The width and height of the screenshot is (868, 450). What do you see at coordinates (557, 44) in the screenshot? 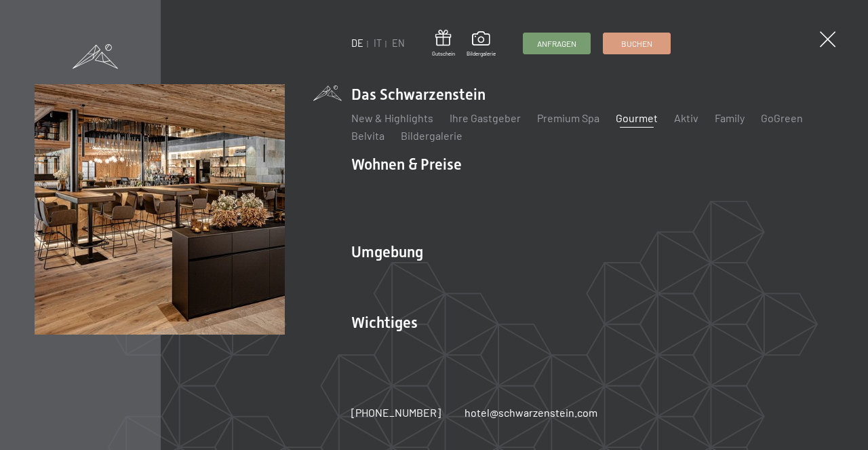
I see `a: Anfragen` at bounding box center [557, 44].